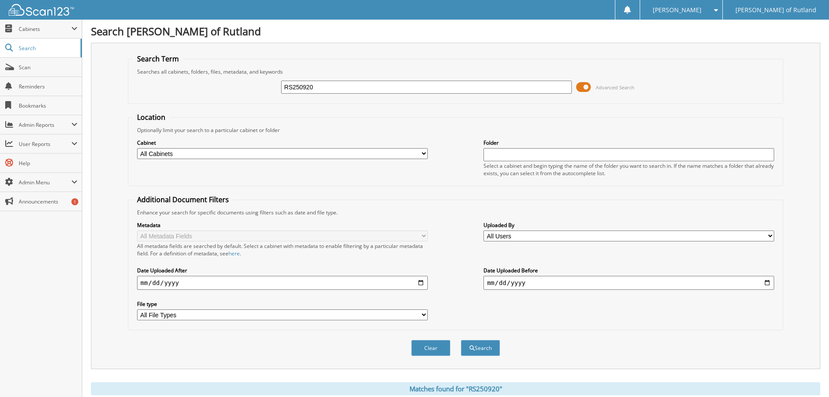 The width and height of the screenshot is (829, 397). Describe the element at coordinates (75, 202) in the screenshot. I see `div: 1` at that location.